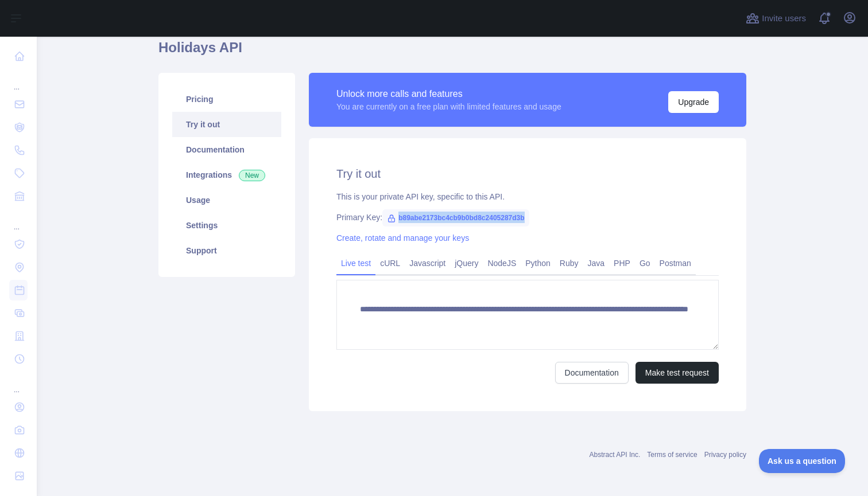 The image size is (868, 496). Describe the element at coordinates (251, 175) in the screenshot. I see `span: New` at that location.